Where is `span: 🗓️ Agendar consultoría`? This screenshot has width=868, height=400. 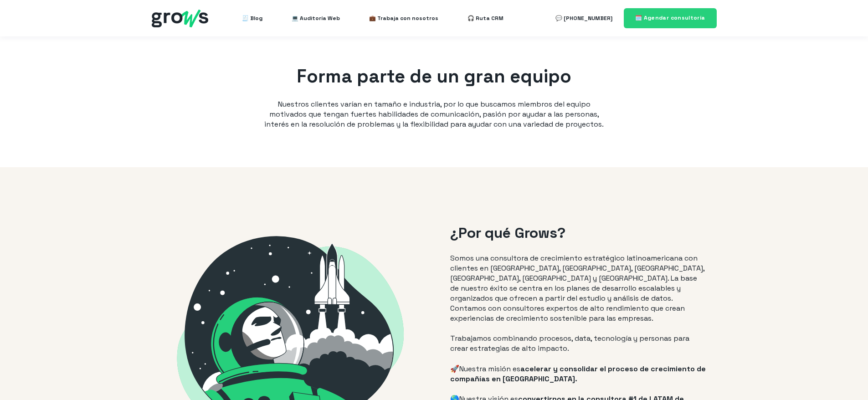 span: 🗓️ Agendar consultoría is located at coordinates (670, 18).